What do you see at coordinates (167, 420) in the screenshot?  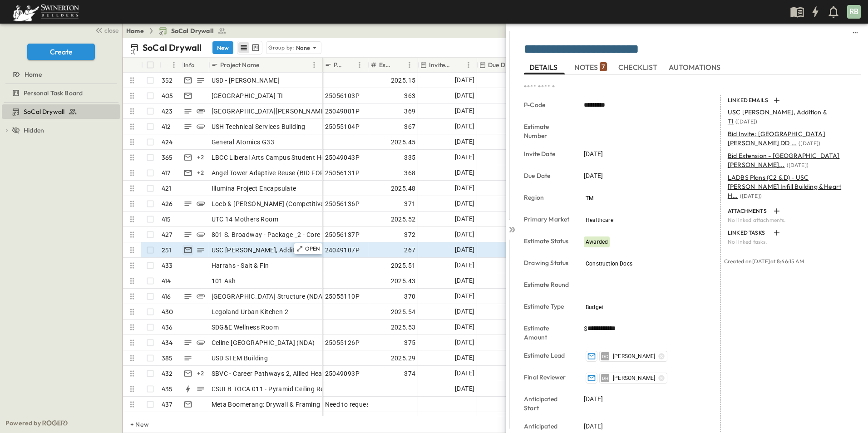 I see `p: 245` at bounding box center [167, 420].